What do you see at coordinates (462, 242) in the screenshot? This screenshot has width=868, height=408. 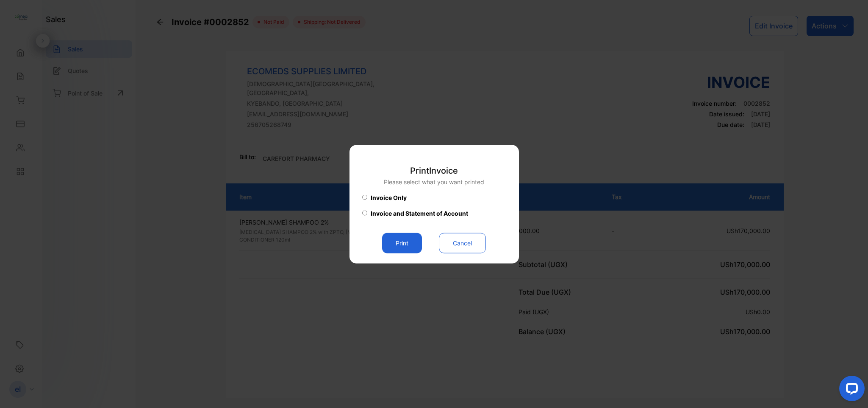 I see `button: Cancel` at bounding box center [462, 242].